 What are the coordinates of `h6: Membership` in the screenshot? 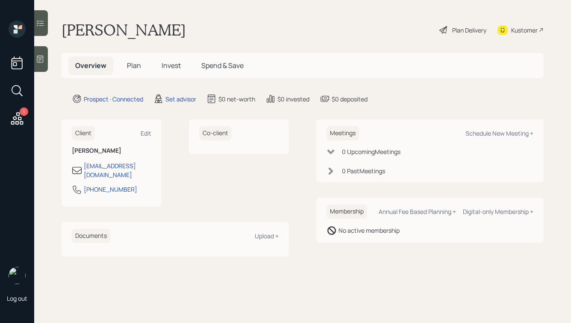 It's located at (347, 211).